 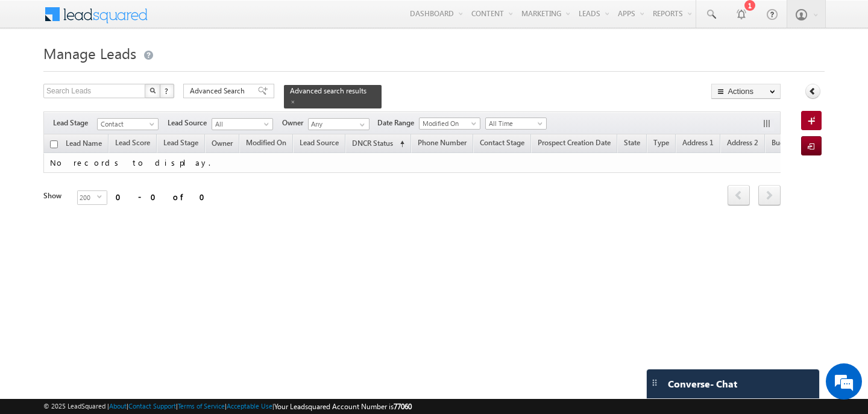 I want to click on input: Check all records, so click(x=54, y=144).